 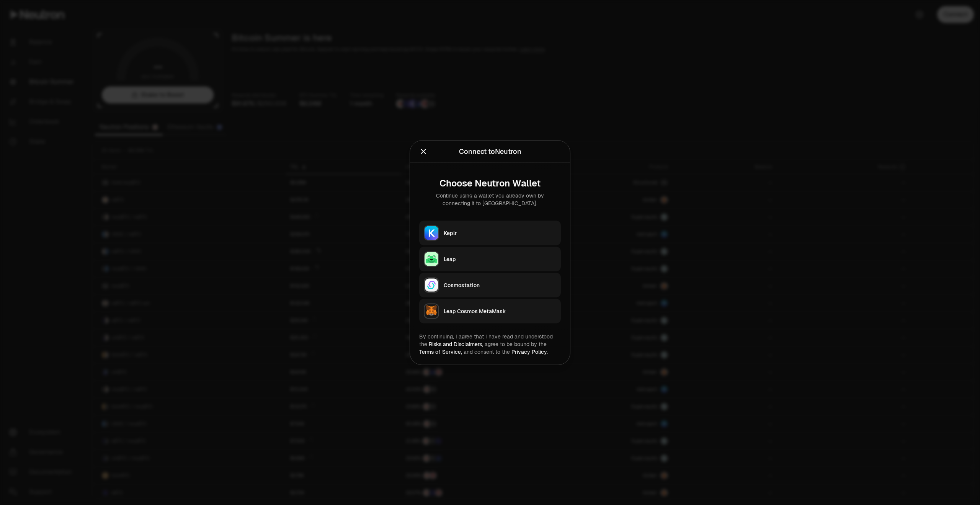 I want to click on button: KeplrKeplr, so click(x=490, y=233).